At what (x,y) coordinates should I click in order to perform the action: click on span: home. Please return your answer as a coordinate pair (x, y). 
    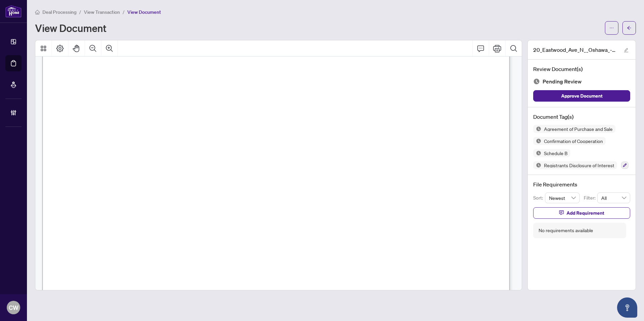
    Looking at the image, I should click on (37, 12).